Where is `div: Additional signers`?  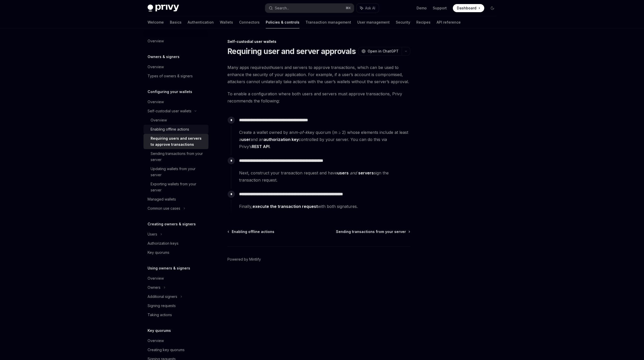 div: Additional signers is located at coordinates (162, 297).